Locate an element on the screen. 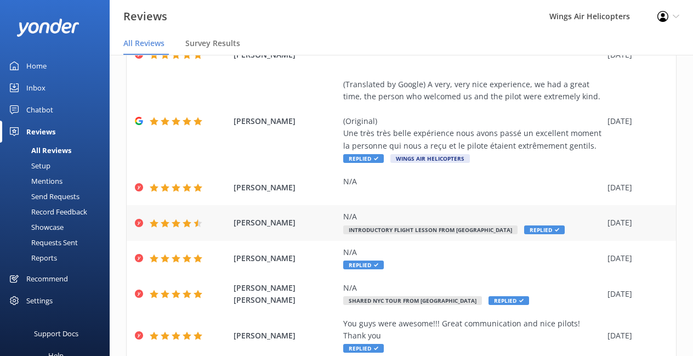 The width and height of the screenshot is (693, 356). a: Send Requests is located at coordinates (58, 196).